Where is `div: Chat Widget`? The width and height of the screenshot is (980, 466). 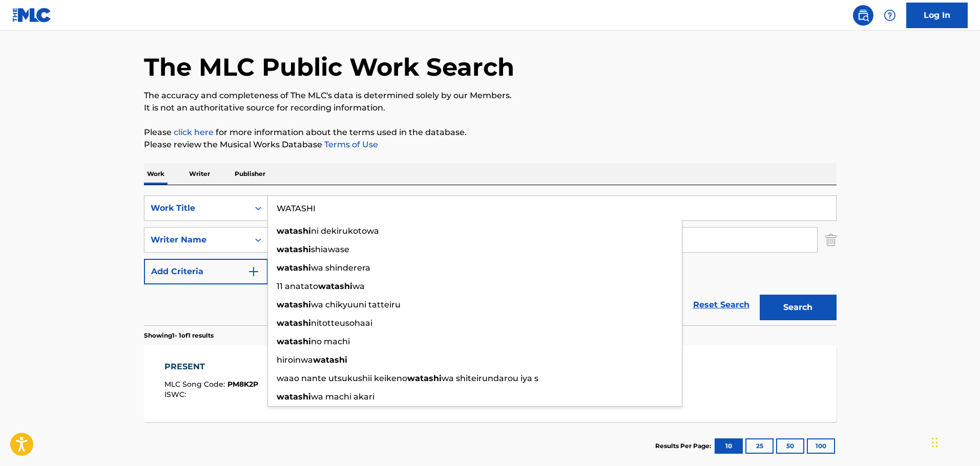
div: Chat Widget is located at coordinates (954, 441).